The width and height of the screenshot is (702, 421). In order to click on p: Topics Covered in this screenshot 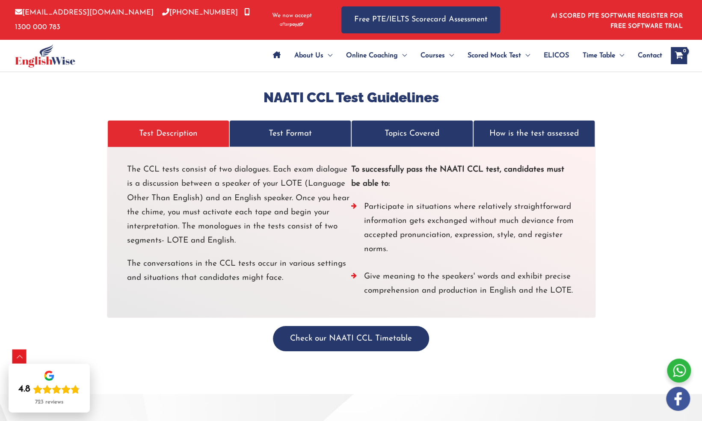, I will do `click(412, 134)`.